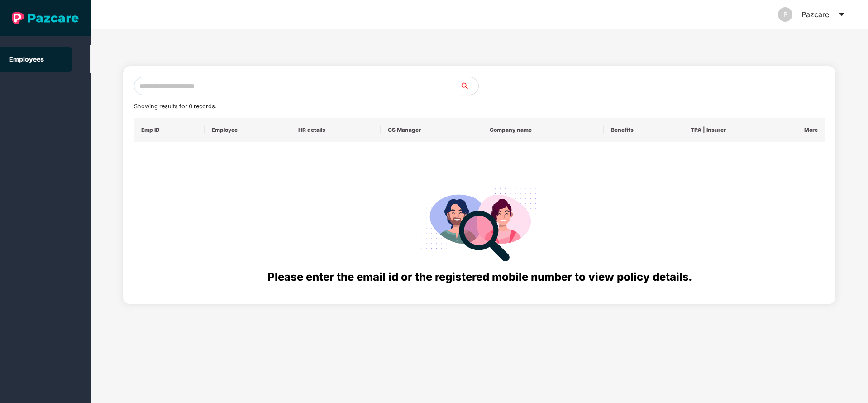  Describe the element at coordinates (469, 86) in the screenshot. I see `button: search` at that location.